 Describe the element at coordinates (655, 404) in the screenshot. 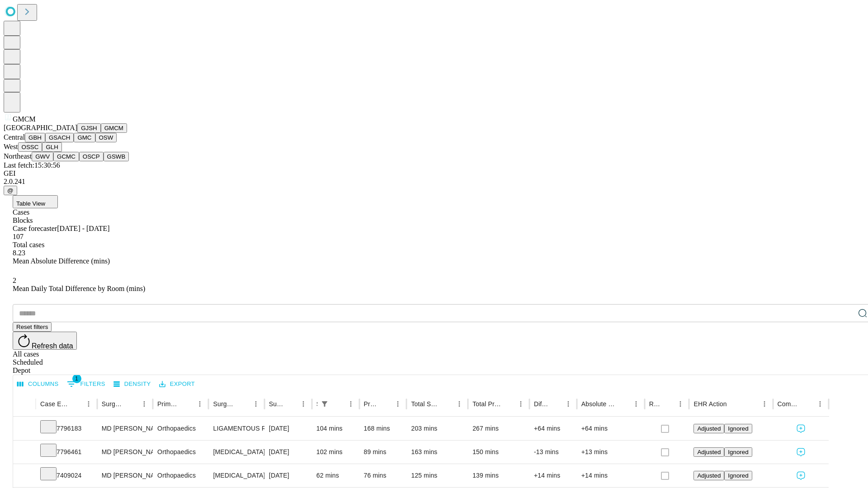

I see `div: Resolved in EHR` at that location.